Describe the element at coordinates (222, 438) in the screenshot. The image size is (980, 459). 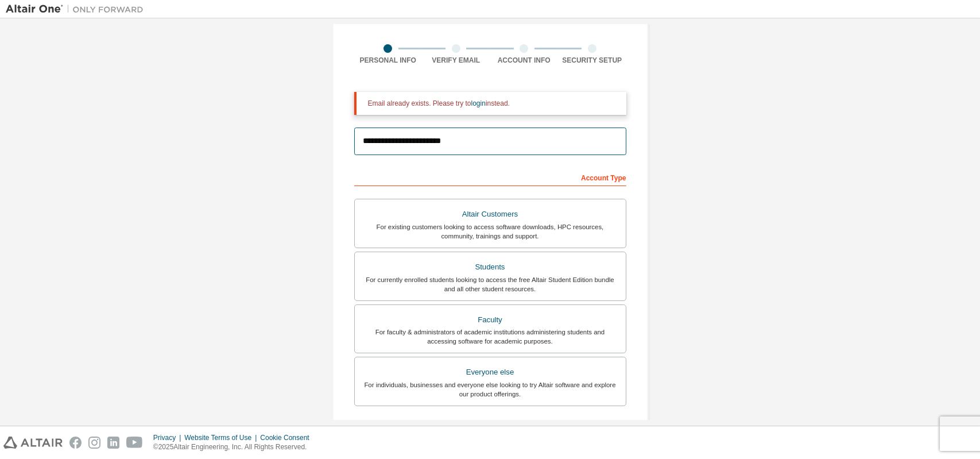
I see `div: Website Terms of Use` at that location.